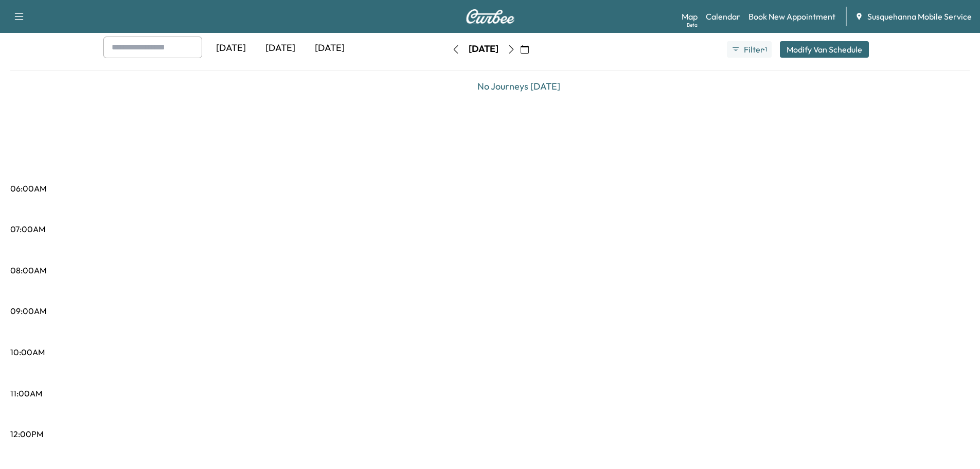 This screenshot has width=980, height=469. I want to click on a: Book New Appointment, so click(792, 17).